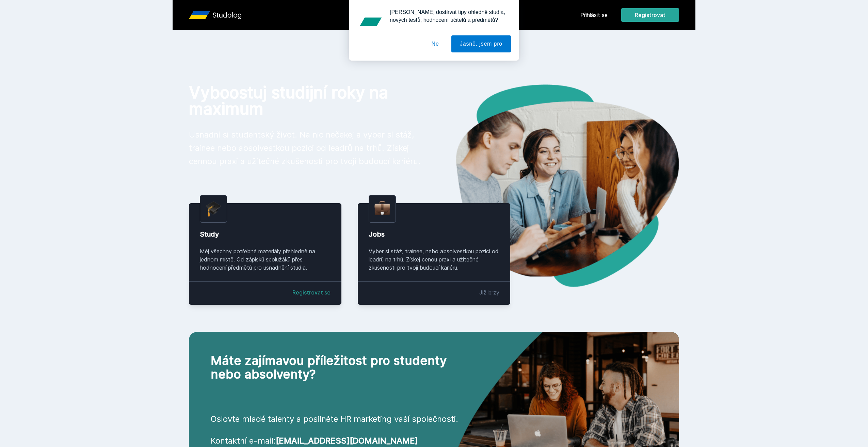  Describe the element at coordinates (213, 208) in the screenshot. I see `img: graduation-cap.png` at that location.